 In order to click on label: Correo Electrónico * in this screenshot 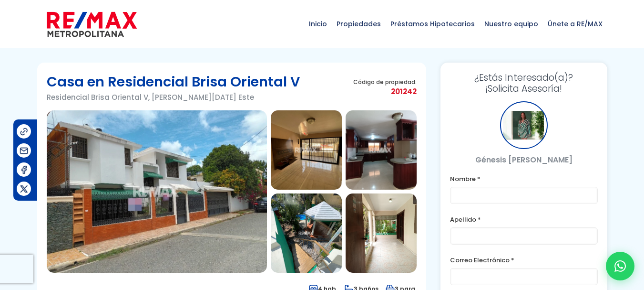, I will do `click(523, 260)`.